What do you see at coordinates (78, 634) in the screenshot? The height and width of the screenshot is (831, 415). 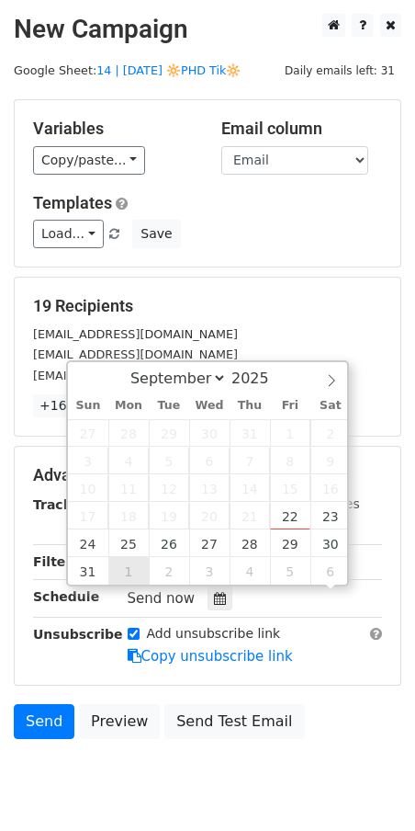 I see `strong: Unsubscribe` at bounding box center [78, 634].